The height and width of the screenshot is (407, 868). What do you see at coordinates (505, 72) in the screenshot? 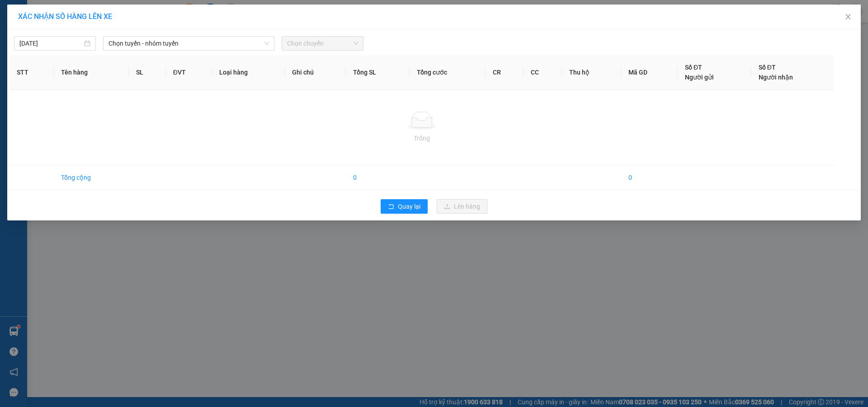
I see `th: CR` at bounding box center [505, 72].